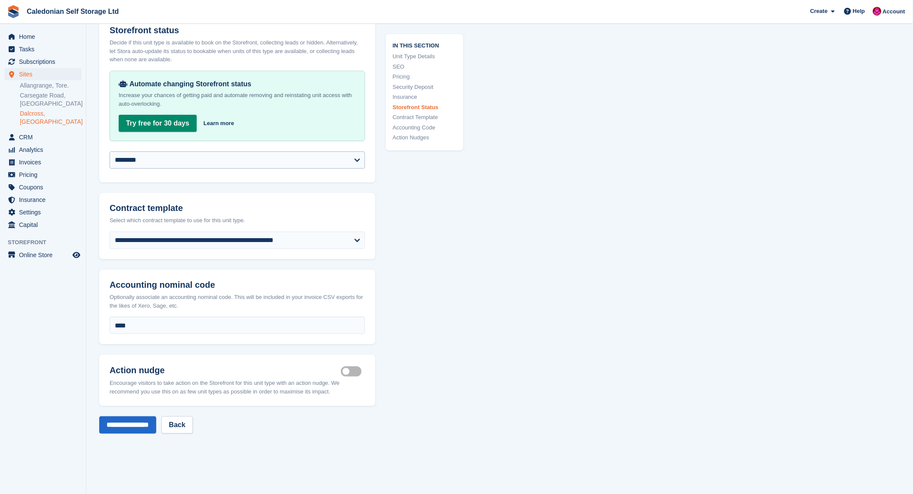 The height and width of the screenshot is (494, 913). I want to click on div: Encourage visitors to take action on the Storefront for this unit type with an action nudge. We r..., so click(237, 387).